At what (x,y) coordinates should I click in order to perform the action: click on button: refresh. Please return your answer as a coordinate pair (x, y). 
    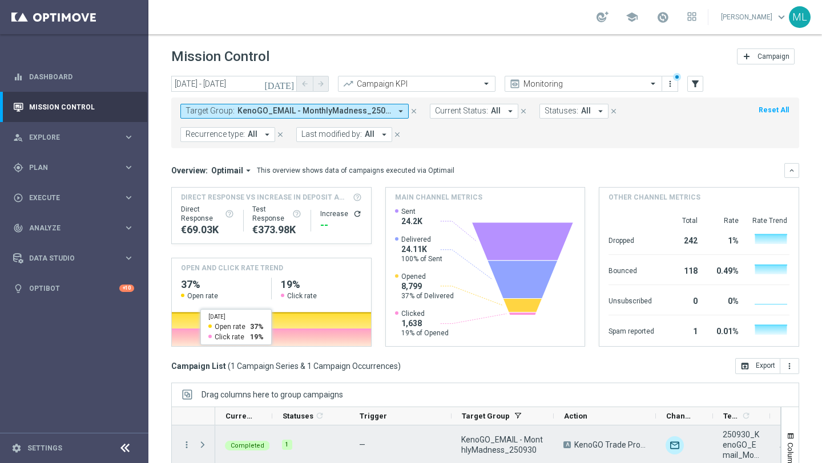
    Looking at the image, I should click on (357, 214).